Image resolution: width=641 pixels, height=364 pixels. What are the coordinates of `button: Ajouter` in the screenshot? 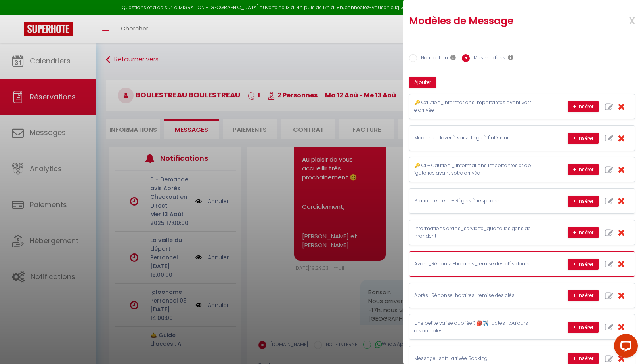 It's located at (423, 82).